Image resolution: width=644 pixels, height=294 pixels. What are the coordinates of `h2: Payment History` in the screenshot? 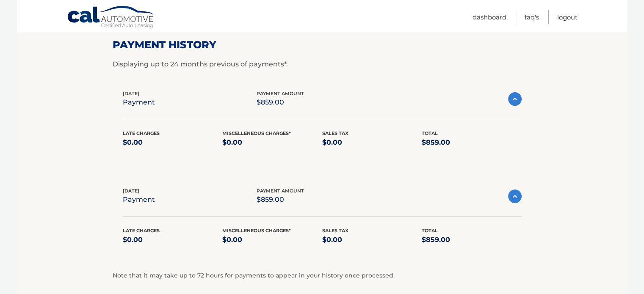 It's located at (322, 45).